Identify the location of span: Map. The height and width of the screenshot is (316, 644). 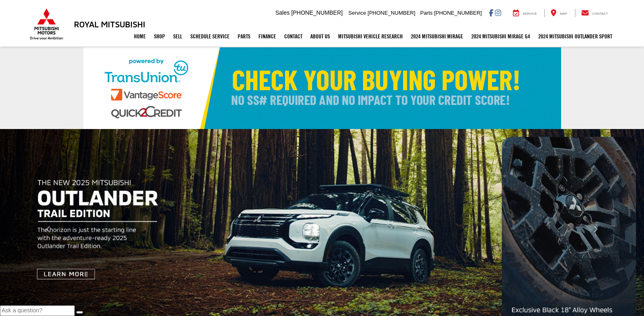
(563, 13).